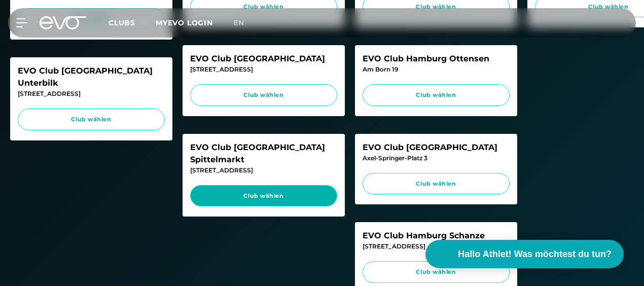 The height and width of the screenshot is (286, 644). Describe the element at coordinates (245, 23) in the screenshot. I see `a: en` at that location.